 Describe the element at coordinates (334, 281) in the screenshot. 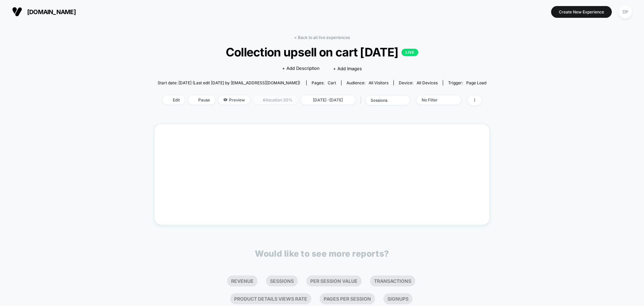

I see `li: Per Session Value` at that location.